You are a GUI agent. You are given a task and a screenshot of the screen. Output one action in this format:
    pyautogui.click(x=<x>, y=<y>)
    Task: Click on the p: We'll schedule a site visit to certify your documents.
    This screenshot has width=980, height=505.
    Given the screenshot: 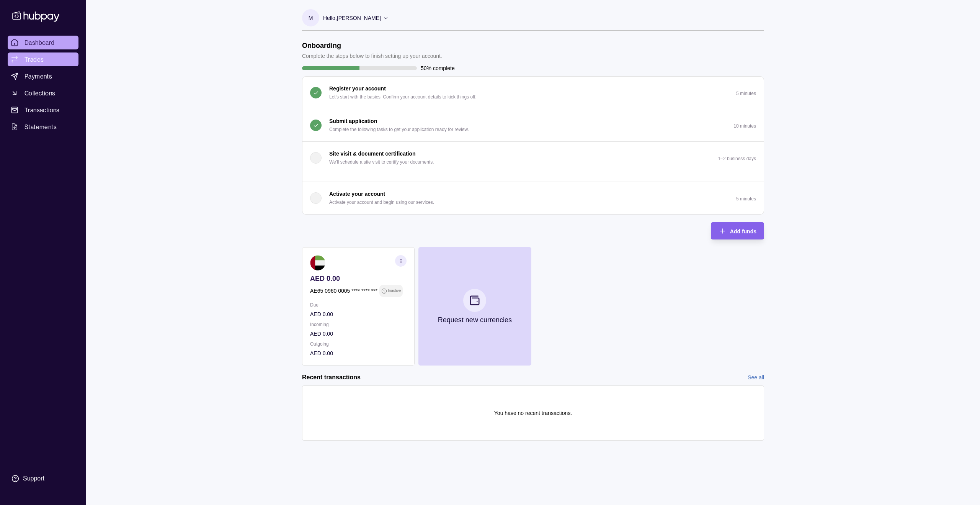 What is the action you would take?
    pyautogui.click(x=381, y=162)
    